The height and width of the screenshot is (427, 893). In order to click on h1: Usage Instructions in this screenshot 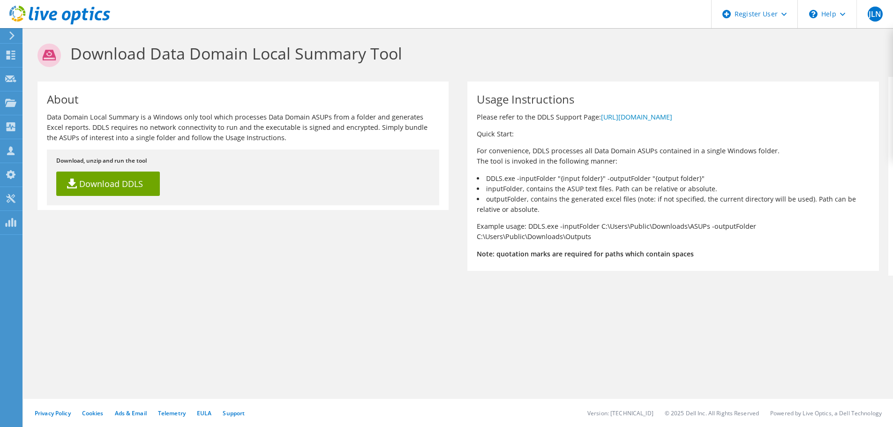, I will do `click(670, 99)`.